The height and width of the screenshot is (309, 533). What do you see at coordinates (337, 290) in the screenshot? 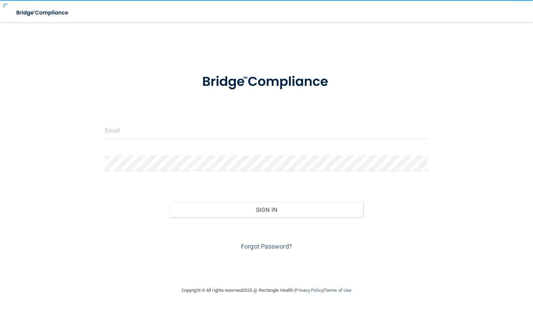
I see `a: Terms of Use` at bounding box center [337, 290].